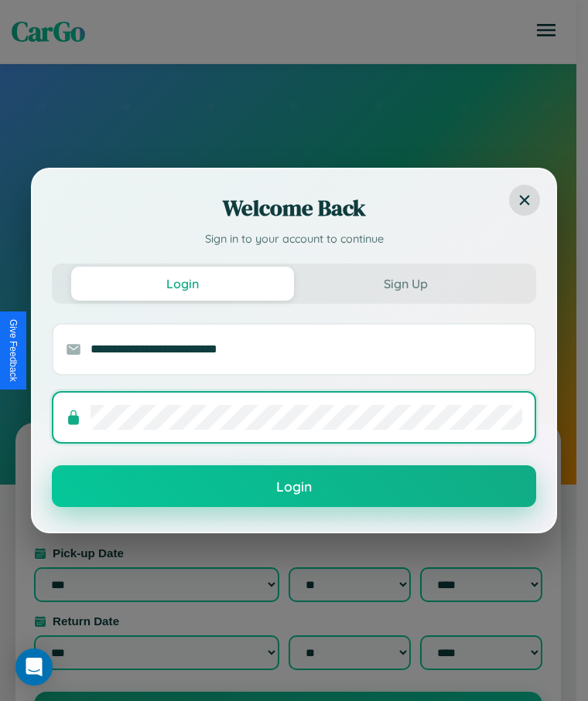 The height and width of the screenshot is (701, 588). Describe the element at coordinates (13, 350) in the screenshot. I see `div: Give Feedback` at that location.